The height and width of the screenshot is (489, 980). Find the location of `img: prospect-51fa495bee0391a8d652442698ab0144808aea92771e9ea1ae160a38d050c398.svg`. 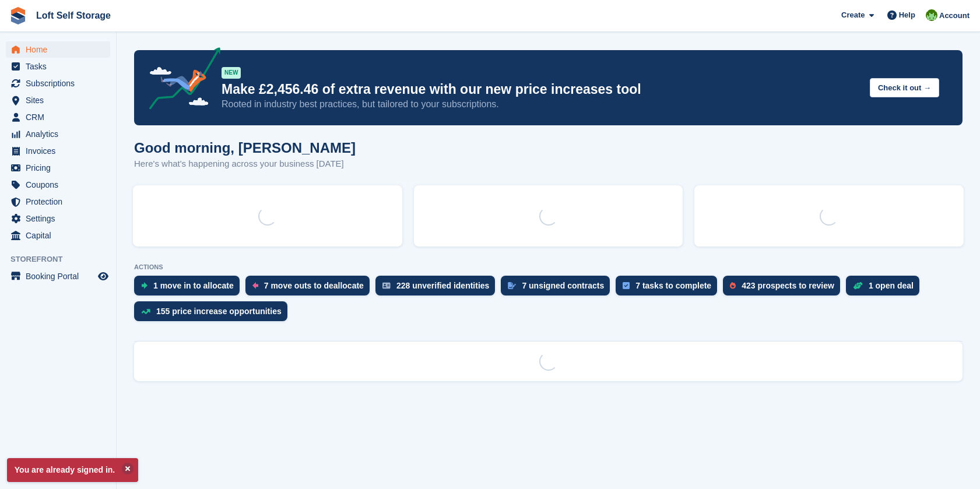

img: prospect-51fa495bee0391a8d652442698ab0144808aea92771e9ea1ae160a38d050c398.svg is located at coordinates (732, 286).